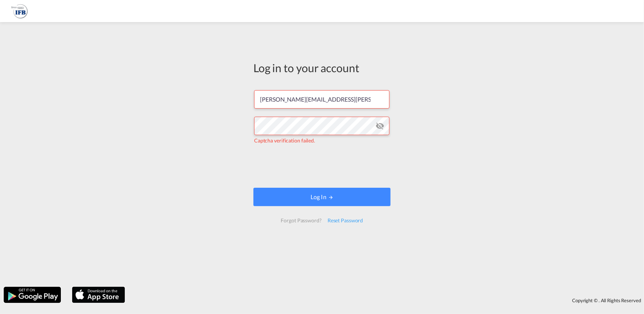 This screenshot has width=644, height=314. What do you see at coordinates (322, 68) in the screenshot?
I see `div: Log in to your account` at bounding box center [322, 68].